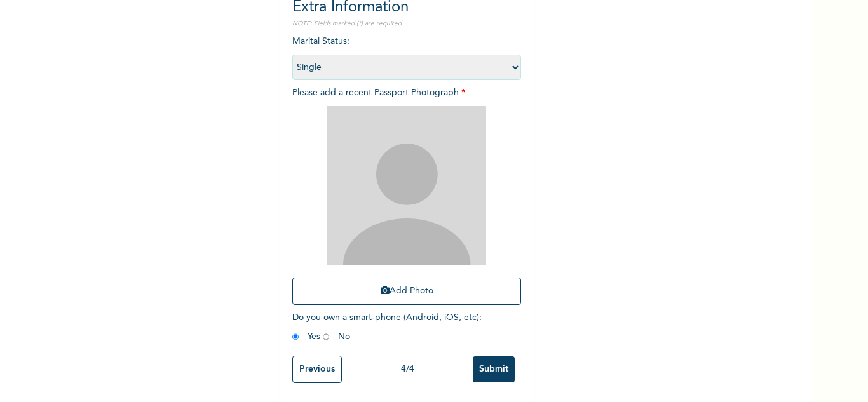 The image size is (868, 402). Describe the element at coordinates (407, 54) in the screenshot. I see `span: Marital Status :` at that location.